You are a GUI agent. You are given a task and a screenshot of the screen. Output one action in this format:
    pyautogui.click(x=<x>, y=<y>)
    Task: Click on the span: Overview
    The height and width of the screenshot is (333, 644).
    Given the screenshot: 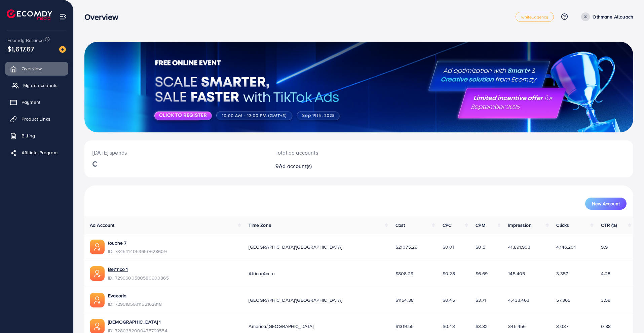 What is the action you would take?
    pyautogui.click(x=32, y=68)
    